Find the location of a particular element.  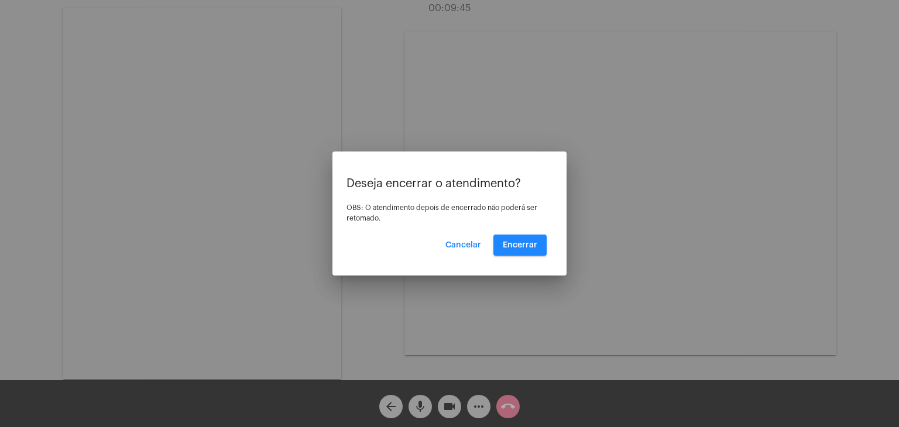

span: Cancelar is located at coordinates (463, 245).